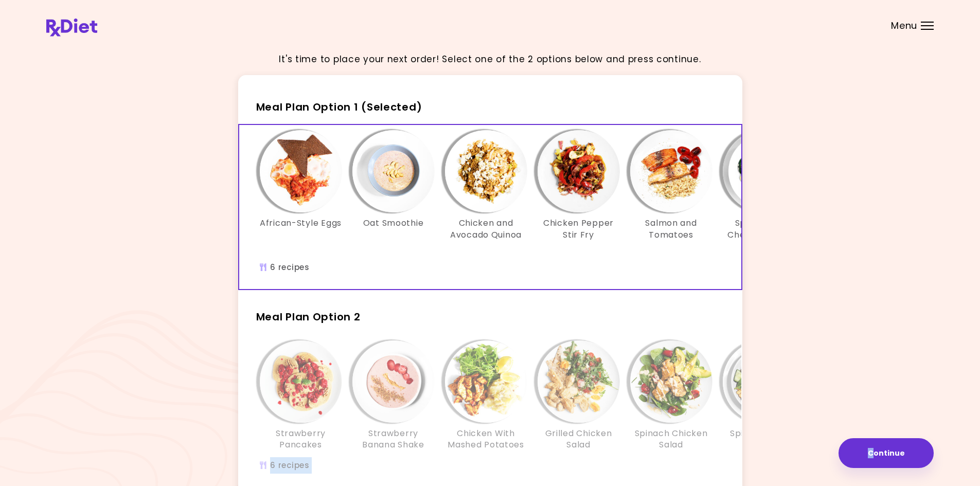 The height and width of the screenshot is (486, 980). Describe the element at coordinates (579, 229) in the screenshot. I see `h3: Chicken Pepper Stir Fry` at that location.